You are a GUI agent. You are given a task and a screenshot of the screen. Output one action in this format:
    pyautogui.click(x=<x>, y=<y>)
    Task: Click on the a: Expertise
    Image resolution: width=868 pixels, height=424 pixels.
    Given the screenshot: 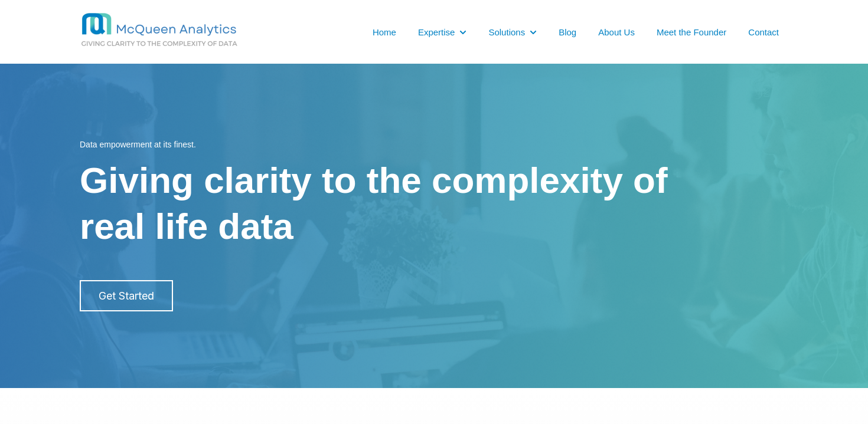 What is the action you would take?
    pyautogui.click(x=437, y=32)
    